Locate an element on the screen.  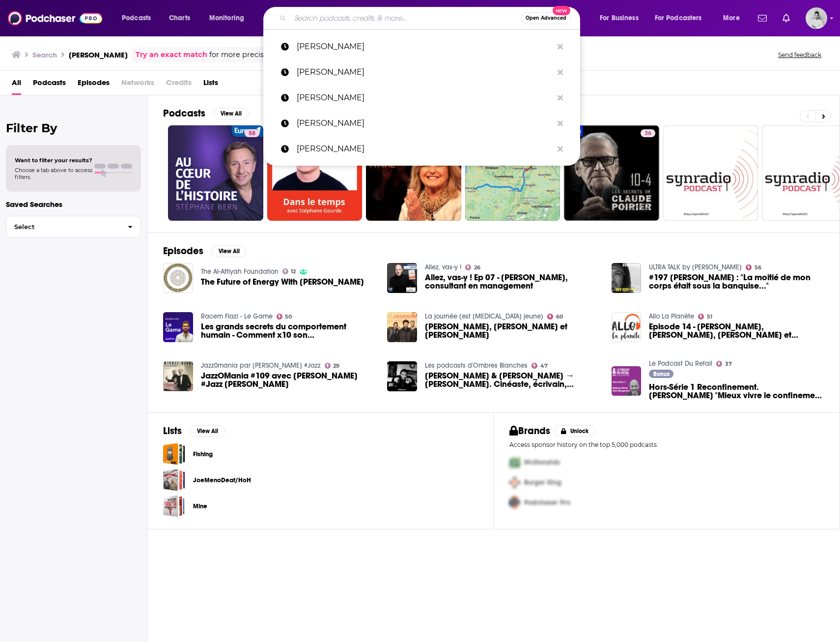
span: Bonus is located at coordinates (662, 374).